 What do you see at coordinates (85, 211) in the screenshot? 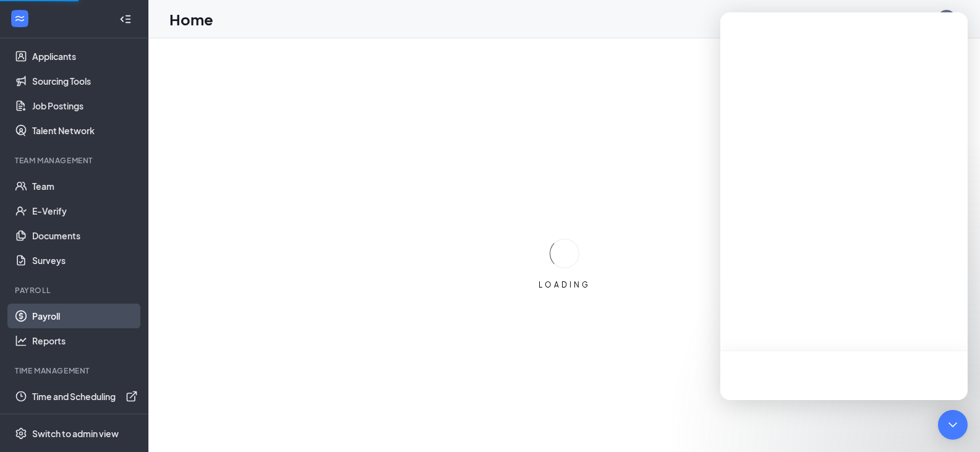
I see `a: E-Verify` at bounding box center [85, 211].